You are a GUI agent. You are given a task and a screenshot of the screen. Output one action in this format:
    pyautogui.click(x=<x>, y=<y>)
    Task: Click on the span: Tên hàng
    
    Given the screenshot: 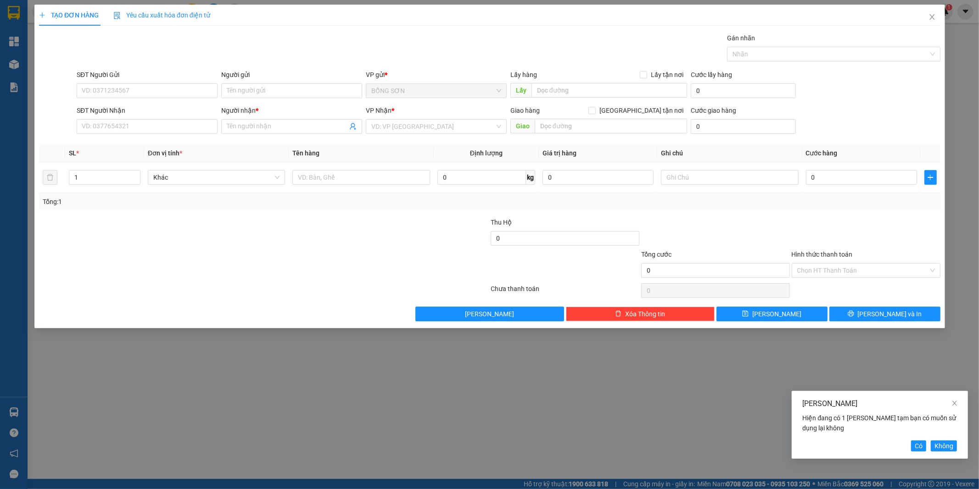 What is the action you would take?
    pyautogui.click(x=306, y=153)
    